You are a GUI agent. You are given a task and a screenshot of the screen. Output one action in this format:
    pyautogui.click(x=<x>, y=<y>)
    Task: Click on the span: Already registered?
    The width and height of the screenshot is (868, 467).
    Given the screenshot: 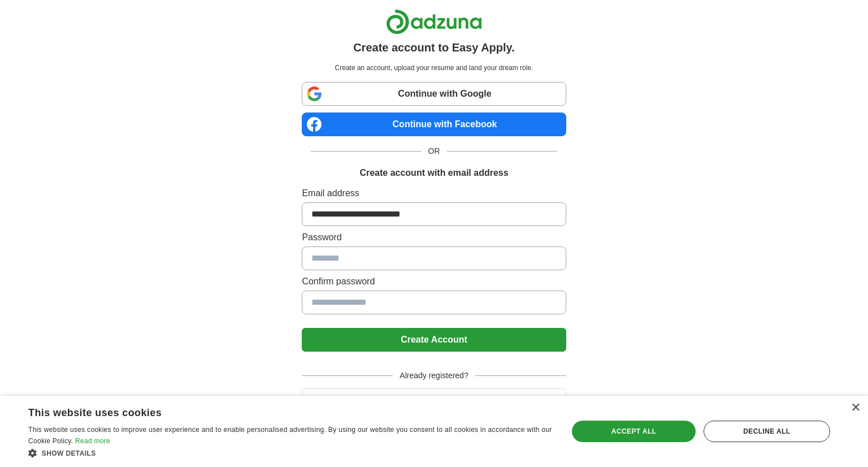 What is the action you would take?
    pyautogui.click(x=433, y=375)
    